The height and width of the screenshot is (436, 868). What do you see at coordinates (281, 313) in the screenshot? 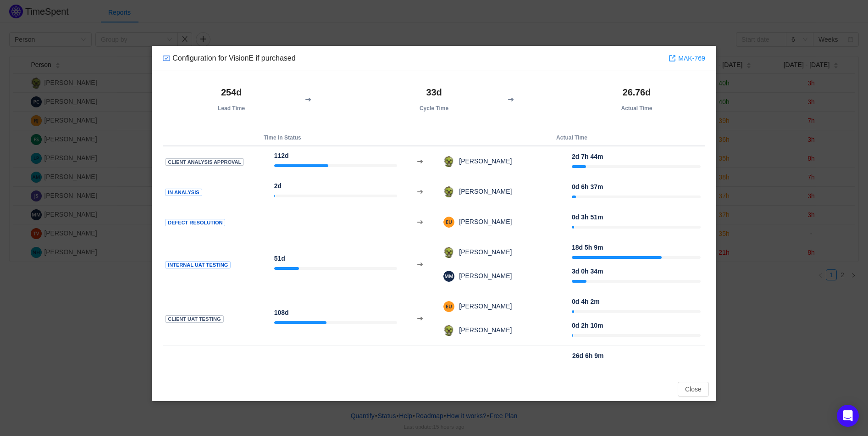
I see `strong: 108d` at bounding box center [281, 313].